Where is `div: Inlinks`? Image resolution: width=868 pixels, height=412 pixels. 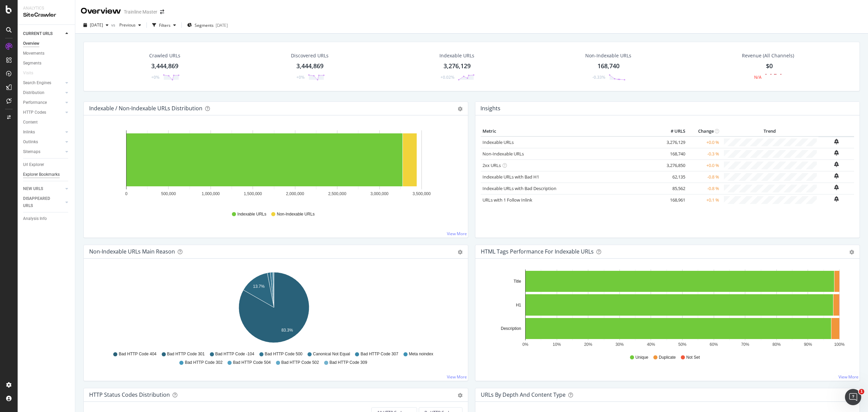
div: Inlinks is located at coordinates (29, 132).